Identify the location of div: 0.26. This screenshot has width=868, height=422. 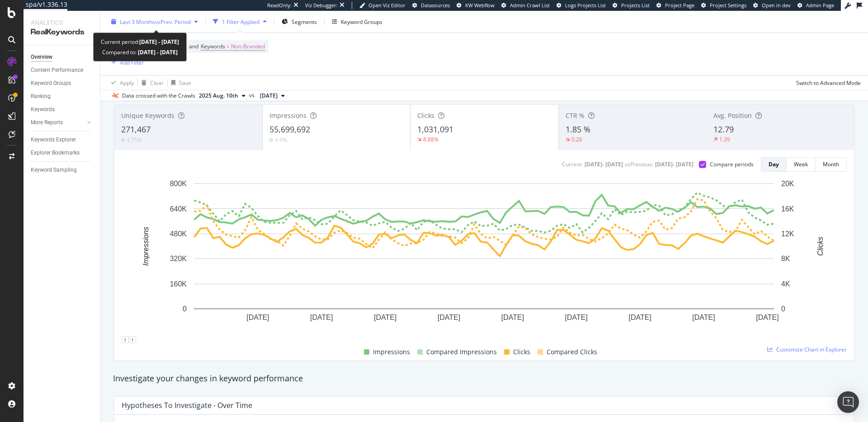
(577, 139).